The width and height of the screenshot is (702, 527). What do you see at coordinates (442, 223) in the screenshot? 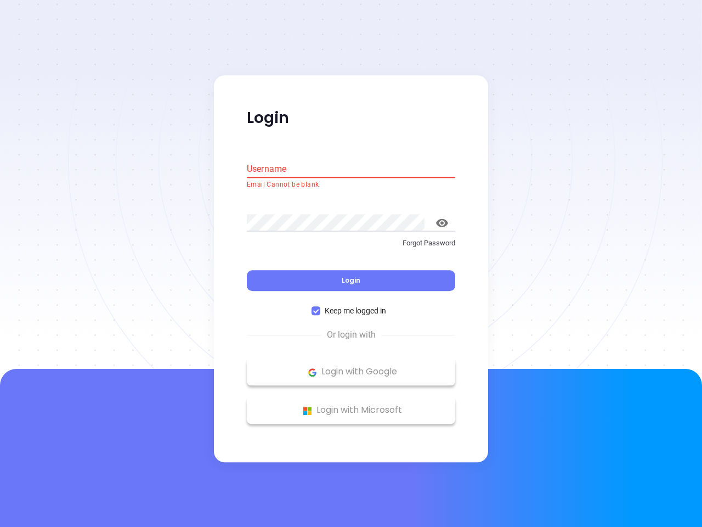
I see `button: toggle password visibility` at bounding box center [442, 223].